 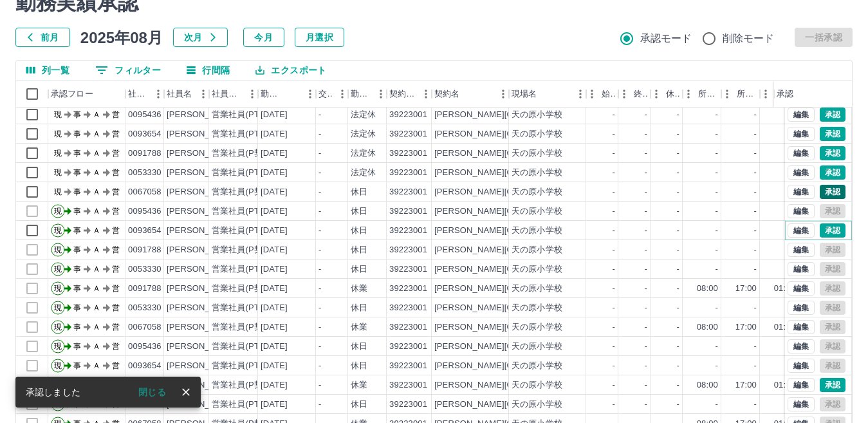 What do you see at coordinates (833, 115) in the screenshot?
I see `button: 承認` at bounding box center [833, 115].